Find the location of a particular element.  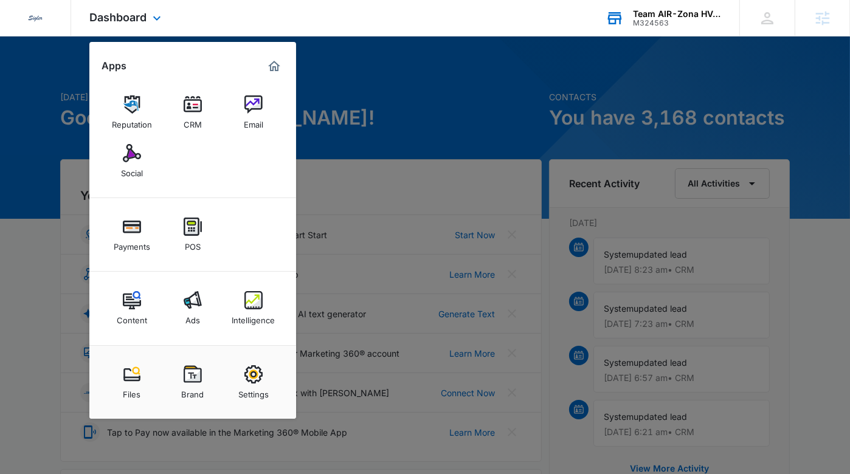

div: Reputation is located at coordinates (132, 122).